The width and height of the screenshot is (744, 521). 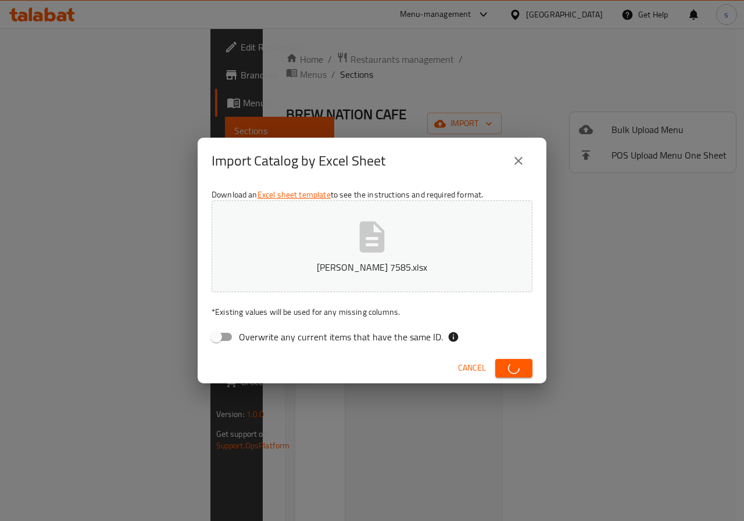 I want to click on button: Cancel, so click(x=472, y=368).